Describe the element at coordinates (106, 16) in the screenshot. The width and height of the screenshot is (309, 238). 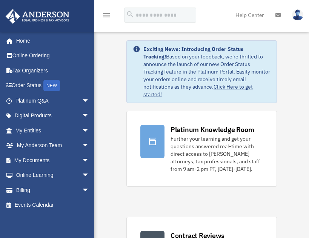
I see `a: menu` at that location.